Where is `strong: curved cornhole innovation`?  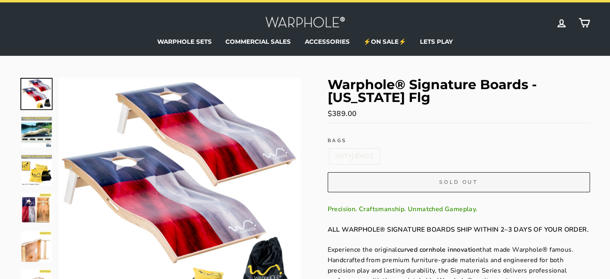
strong: curved cornhole innovation is located at coordinates (438, 249).